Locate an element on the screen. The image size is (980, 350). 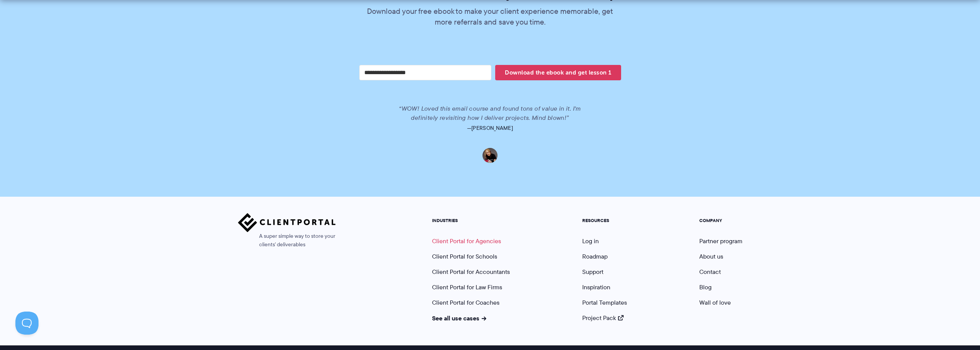
a: Client Portal for Schools is located at coordinates (465, 256).